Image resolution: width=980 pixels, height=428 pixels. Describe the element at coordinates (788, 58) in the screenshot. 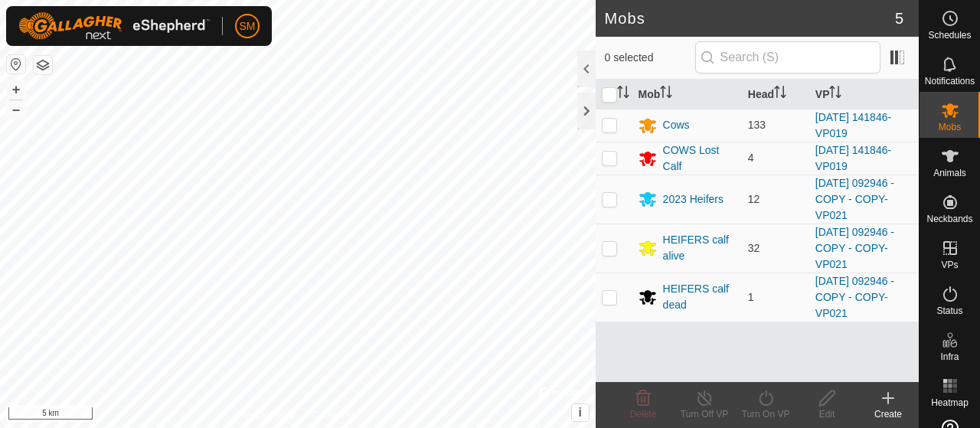

I see `input: Search (S)` at that location.